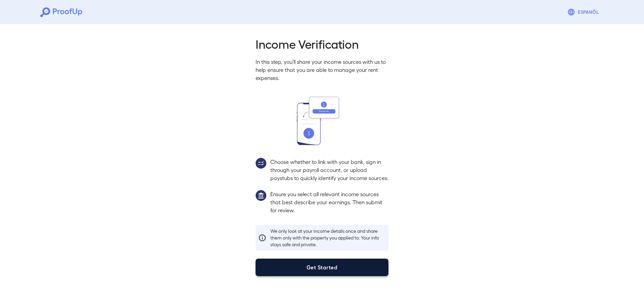 The image size is (644, 306). Describe the element at coordinates (261, 163) in the screenshot. I see `img: group2.svg` at that location.